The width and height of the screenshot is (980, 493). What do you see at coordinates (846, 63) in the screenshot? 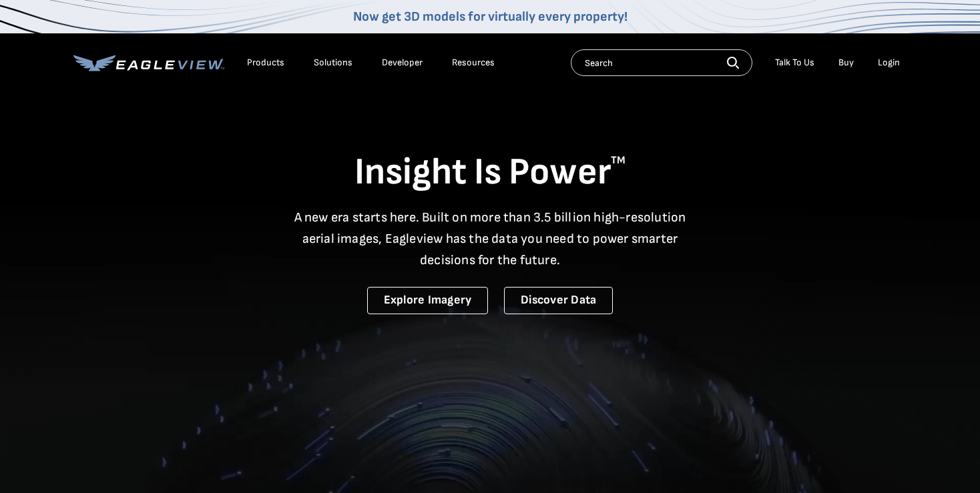
I see `a: Buy` at bounding box center [846, 63].